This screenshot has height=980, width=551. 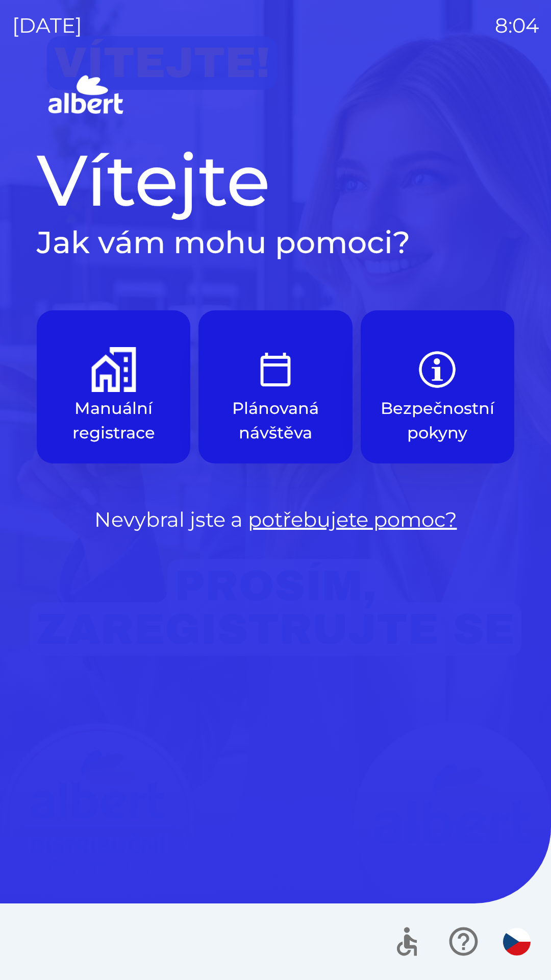 What do you see at coordinates (352, 520) in the screenshot?
I see `a: potřebujete pomoc?` at bounding box center [352, 520].